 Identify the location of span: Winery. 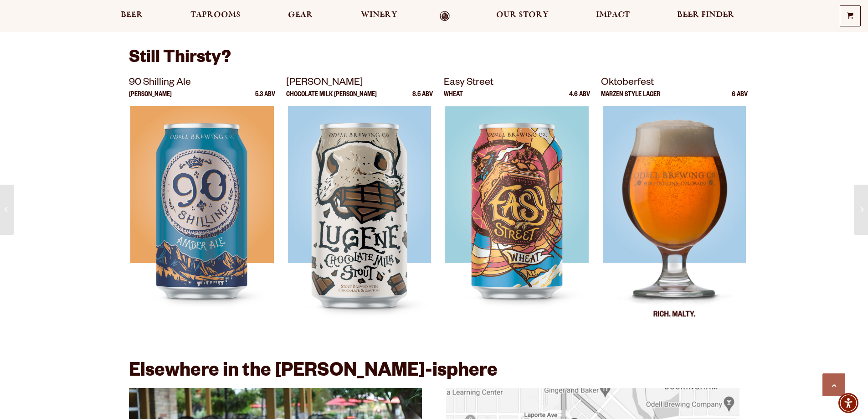
(379, 15).